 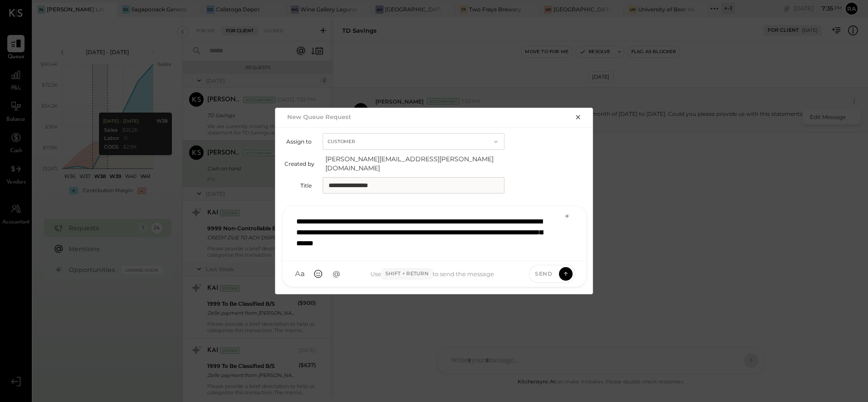 What do you see at coordinates (303, 274) in the screenshot?
I see `span: a` at bounding box center [303, 274].